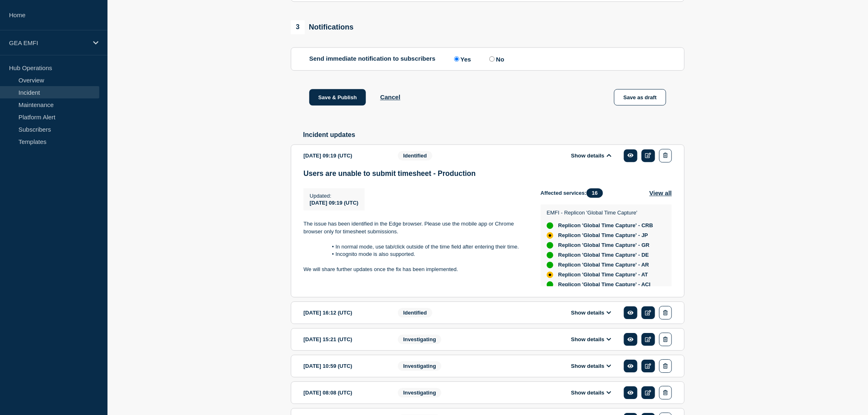 The image size is (868, 415). I want to click on h2: Incident updates, so click(494, 135).